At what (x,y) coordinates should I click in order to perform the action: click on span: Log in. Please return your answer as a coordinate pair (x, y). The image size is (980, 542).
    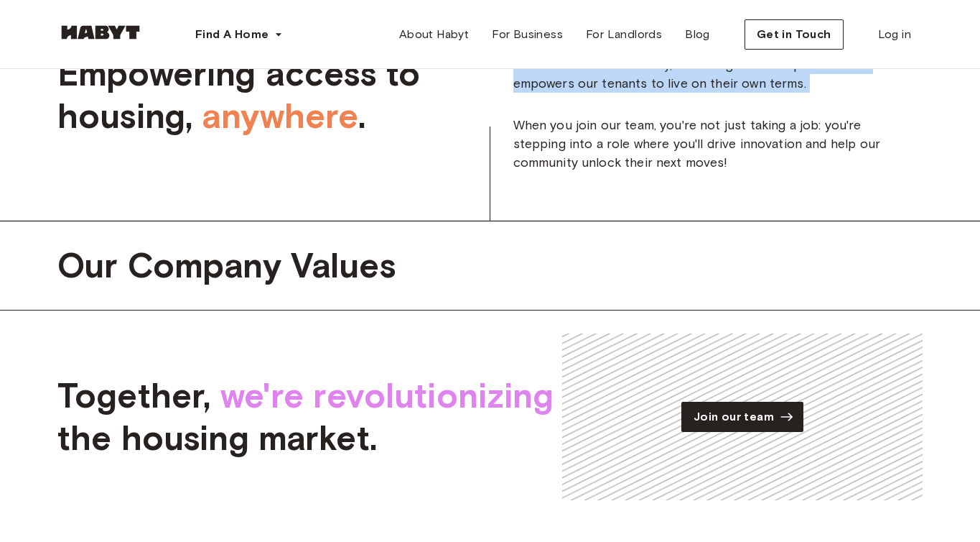
    Looking at the image, I should click on (895, 34).